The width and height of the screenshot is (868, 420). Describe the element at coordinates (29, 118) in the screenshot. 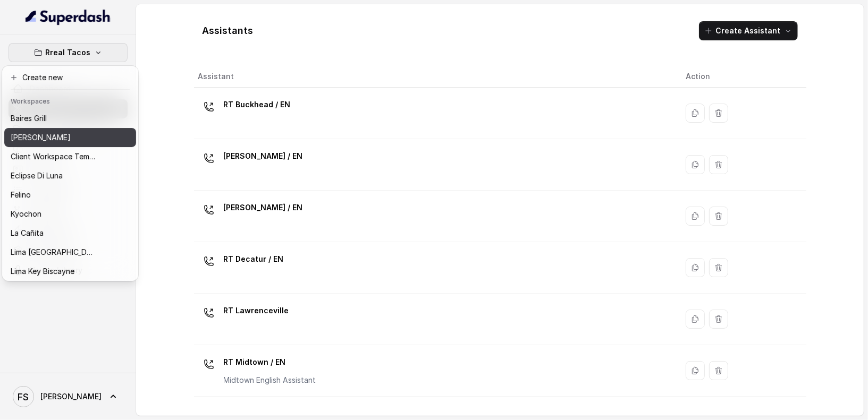

I see `p: Baires Grill` at that location.